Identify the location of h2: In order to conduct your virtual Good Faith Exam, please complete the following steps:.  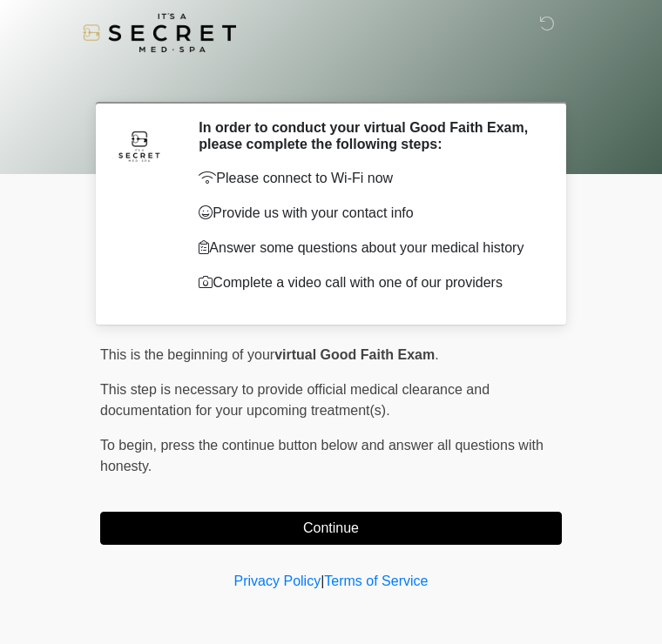
(366, 136).